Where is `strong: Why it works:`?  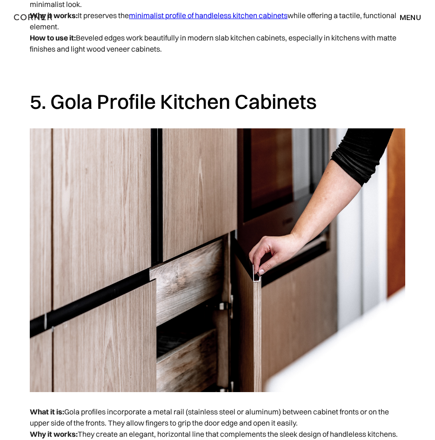 strong: Why it works: is located at coordinates (54, 434).